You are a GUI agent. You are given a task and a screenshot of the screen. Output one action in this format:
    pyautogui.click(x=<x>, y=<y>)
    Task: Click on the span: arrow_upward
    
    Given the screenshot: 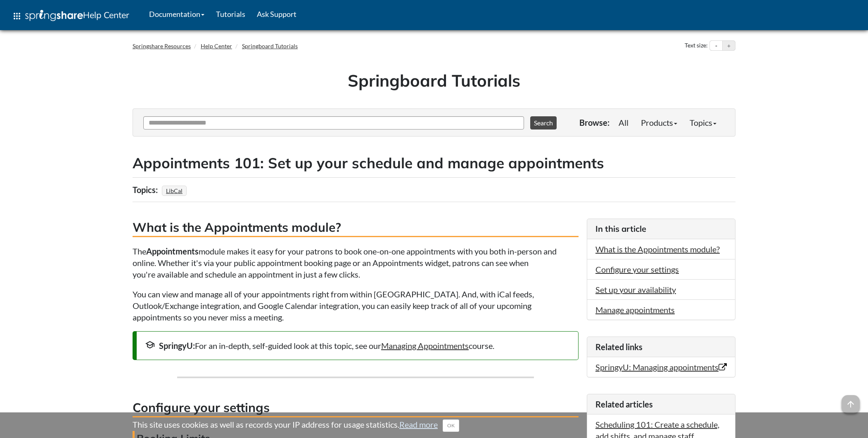 What is the action you would take?
    pyautogui.click(x=851, y=404)
    